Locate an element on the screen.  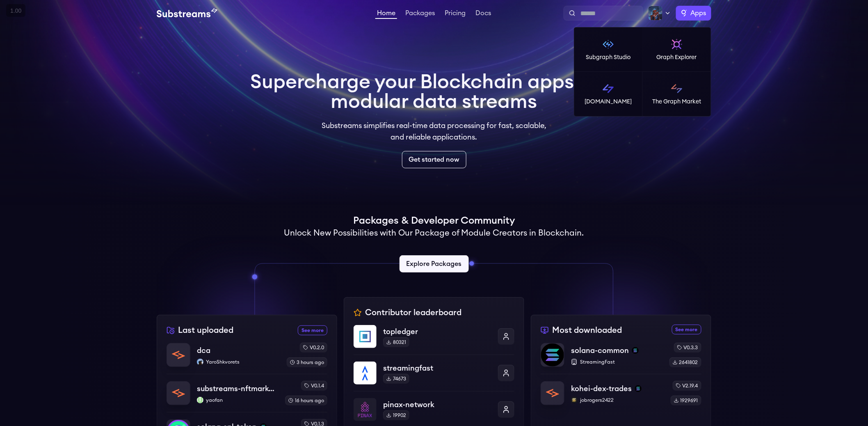
img: Profile is located at coordinates (656, 13).